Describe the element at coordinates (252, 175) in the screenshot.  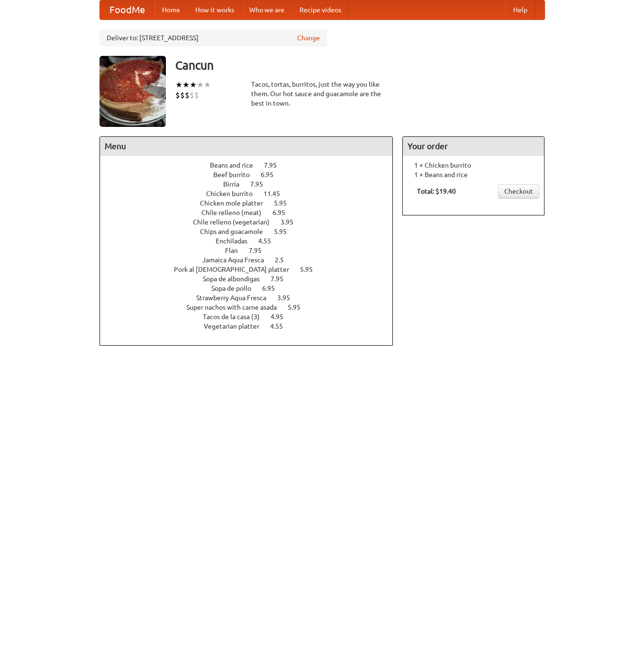
I see `a: Beef burrito 6.95` at that location.